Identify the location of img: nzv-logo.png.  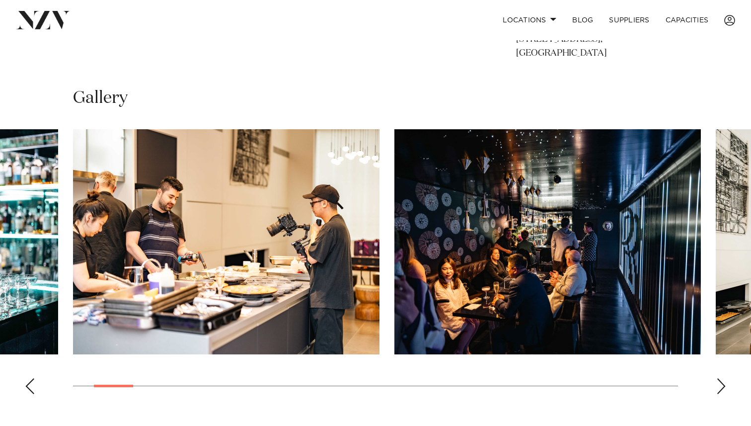
(43, 20).